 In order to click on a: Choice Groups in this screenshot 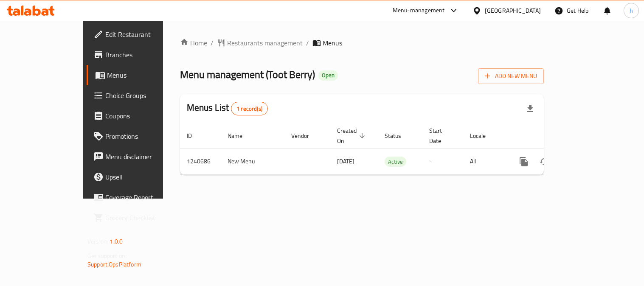, I will do `click(138, 96)`.